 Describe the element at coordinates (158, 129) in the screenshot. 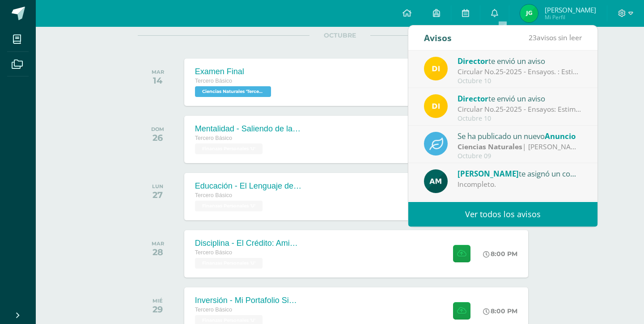

I see `div: DOM` at that location.